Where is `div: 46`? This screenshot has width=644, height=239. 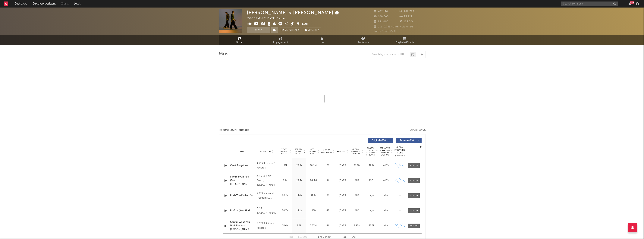
div: 46 is located at coordinates (328, 226).